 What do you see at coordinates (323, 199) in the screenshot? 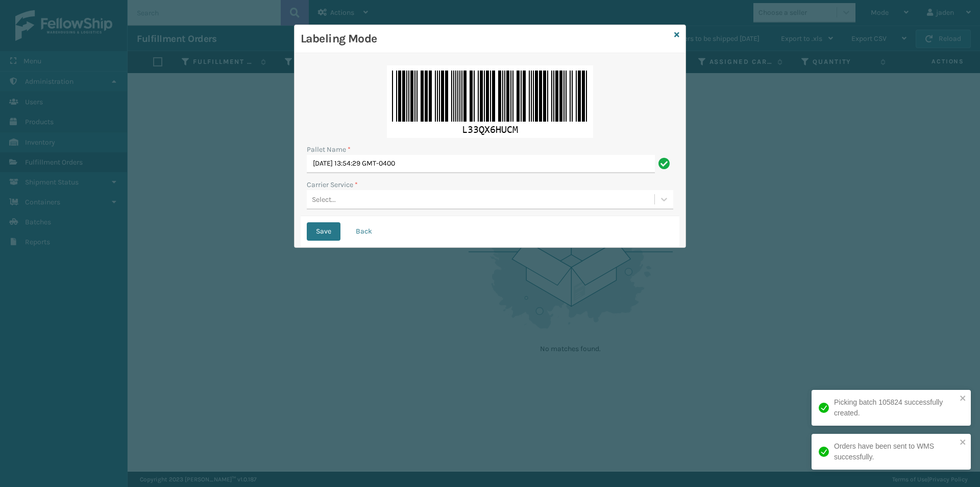
I see `div: Select...` at bounding box center [323, 199].